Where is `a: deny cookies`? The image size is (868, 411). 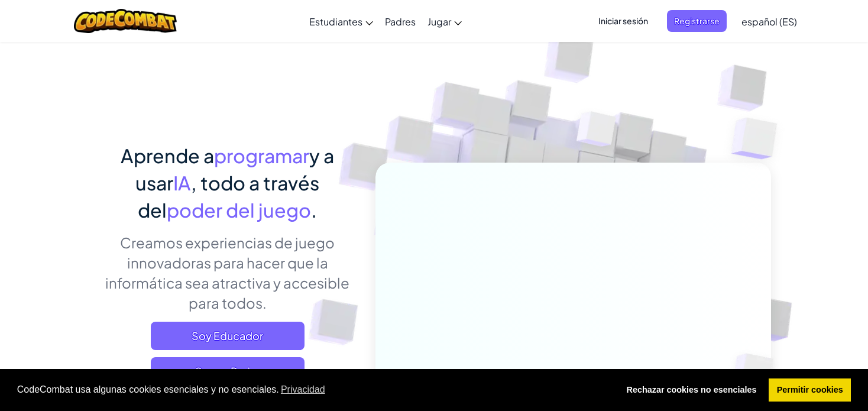
a: deny cookies is located at coordinates (691, 391).